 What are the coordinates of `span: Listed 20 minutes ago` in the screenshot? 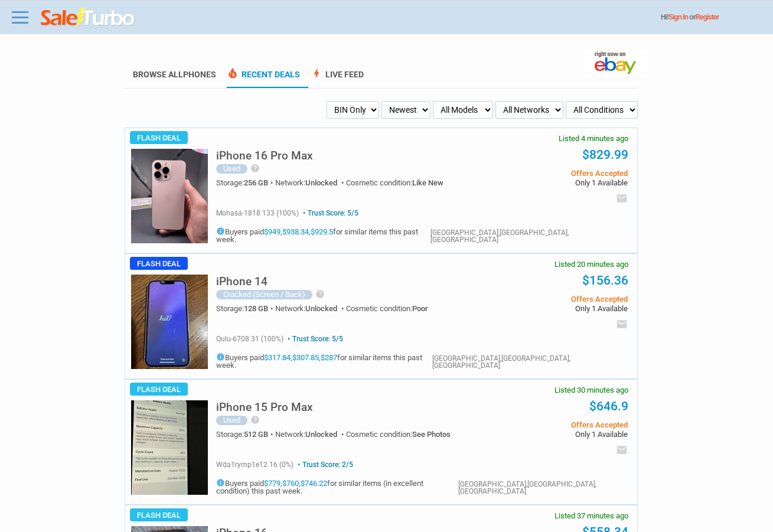 It's located at (591, 264).